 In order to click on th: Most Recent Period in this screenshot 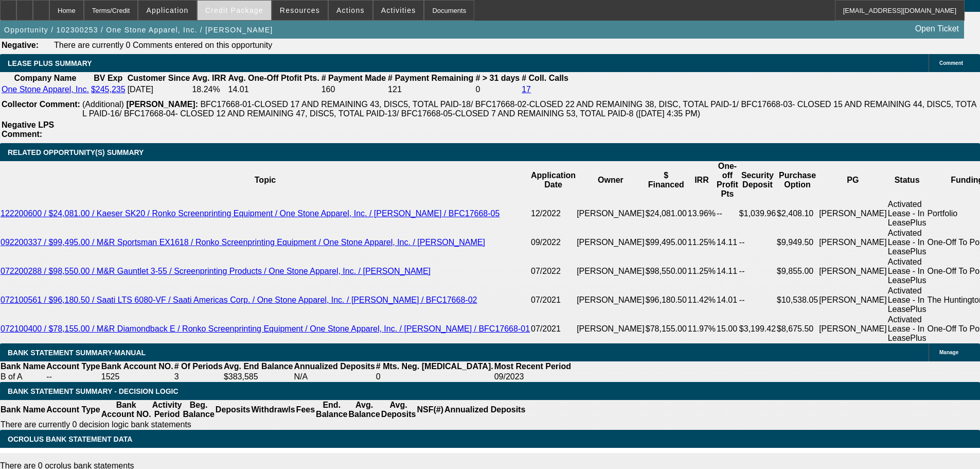, I will do `click(532, 366)`.